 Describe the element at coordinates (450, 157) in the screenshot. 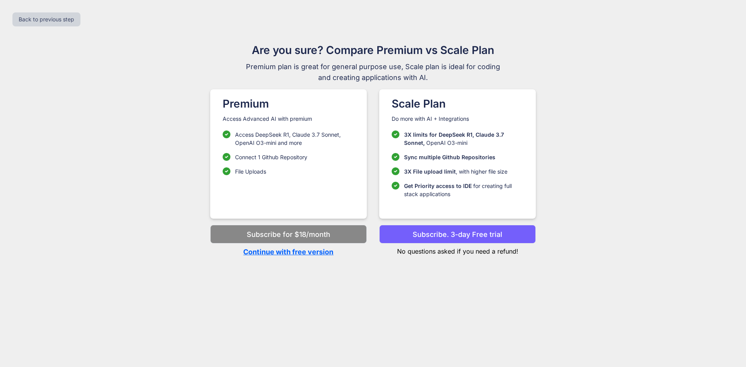

I see `p: Sync multiple Github Repositories` at that location.